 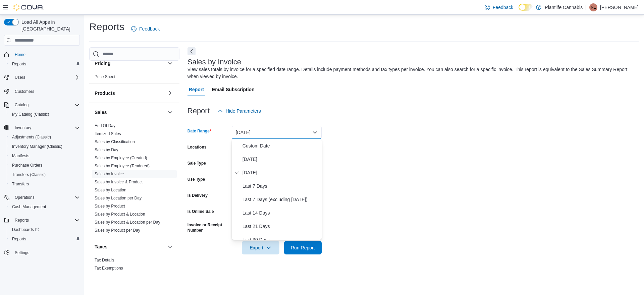 I want to click on span: Last 21 Days, so click(x=281, y=226).